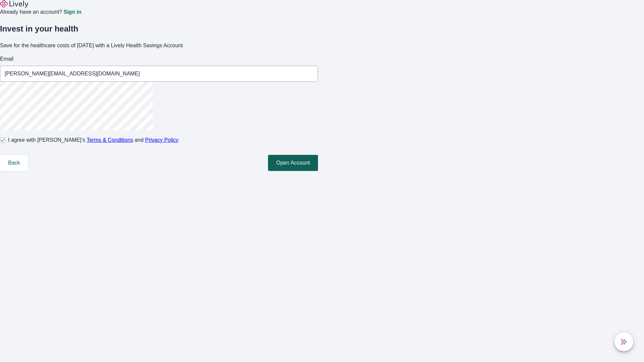  Describe the element at coordinates (623, 342) in the screenshot. I see `button: chat` at that location.